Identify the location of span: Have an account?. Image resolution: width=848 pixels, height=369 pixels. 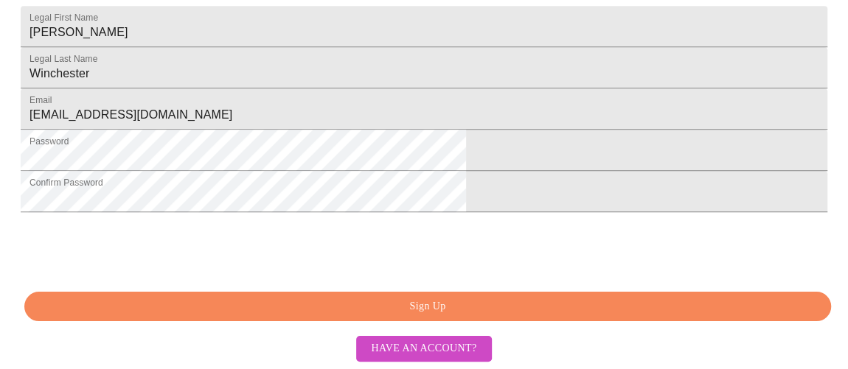
(423, 349).